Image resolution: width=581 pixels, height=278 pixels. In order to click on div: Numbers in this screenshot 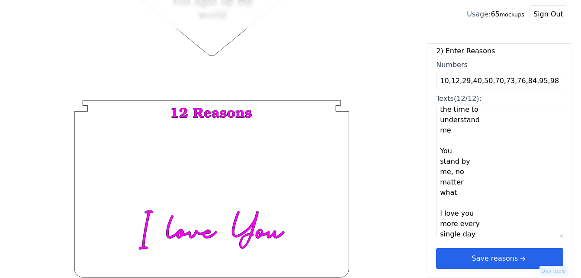, I will do `click(500, 65)`.